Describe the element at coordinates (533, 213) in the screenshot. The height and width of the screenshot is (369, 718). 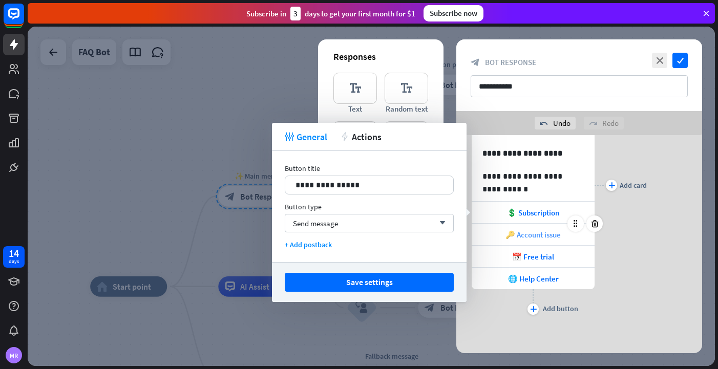
I see `span: 💲 Subscription` at that location.